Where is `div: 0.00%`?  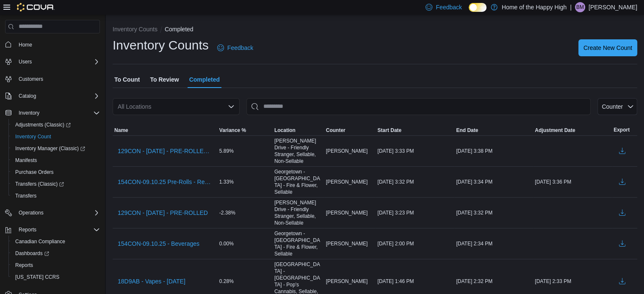 div: 0.00% is located at coordinates (245, 244).